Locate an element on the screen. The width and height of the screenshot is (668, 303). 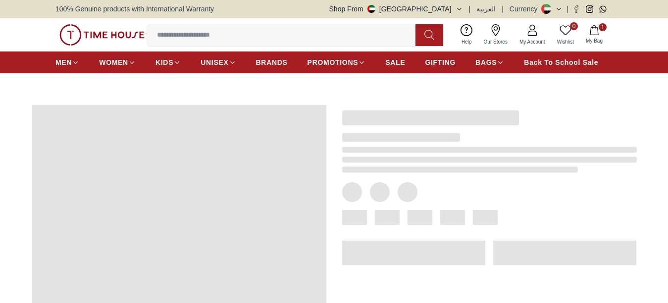
a: PROMOTIONS is located at coordinates (337, 62).